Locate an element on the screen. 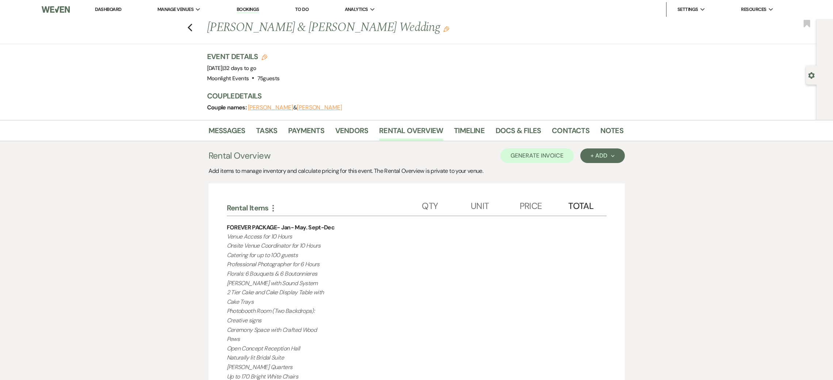 Image resolution: width=833 pixels, height=380 pixels. h3: Rental Overview is located at coordinates (239, 156).